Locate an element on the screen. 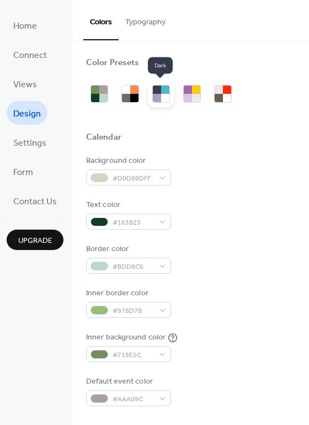 The image size is (309, 425). div: Text color is located at coordinates (128, 205).